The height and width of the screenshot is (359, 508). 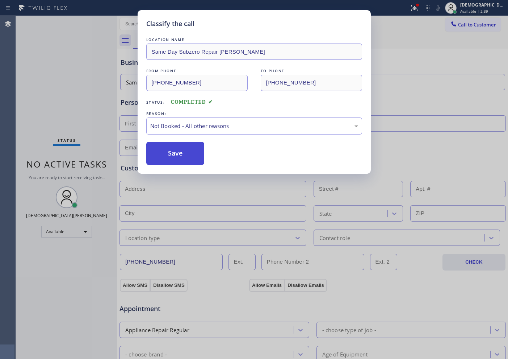 I want to click on input: To phone, so click(x=311, y=83).